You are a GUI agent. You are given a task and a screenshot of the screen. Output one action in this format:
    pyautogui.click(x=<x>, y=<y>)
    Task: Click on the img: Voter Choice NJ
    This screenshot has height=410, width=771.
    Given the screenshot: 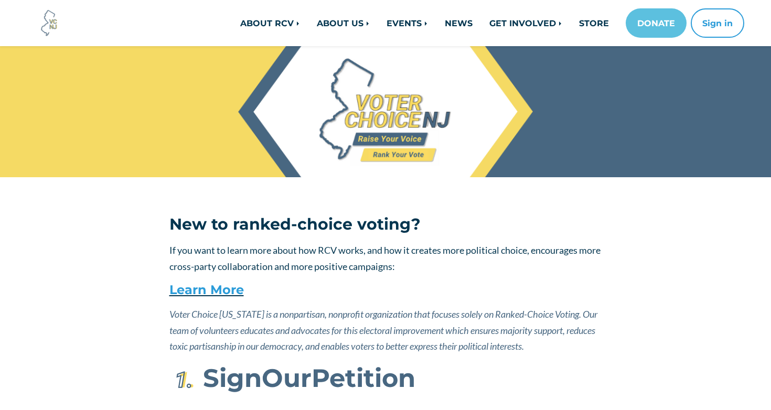 What is the action you would take?
    pyautogui.click(x=49, y=23)
    